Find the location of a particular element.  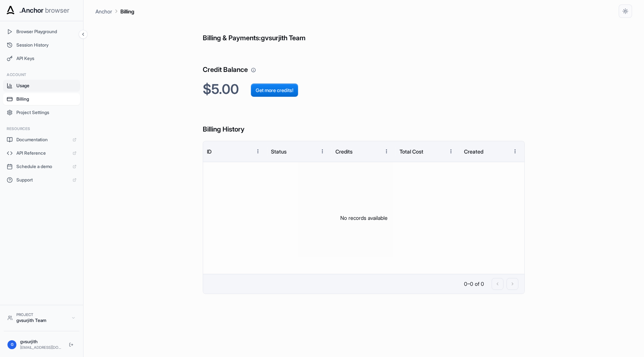

img: Anchor Icon is located at coordinates (10, 10).